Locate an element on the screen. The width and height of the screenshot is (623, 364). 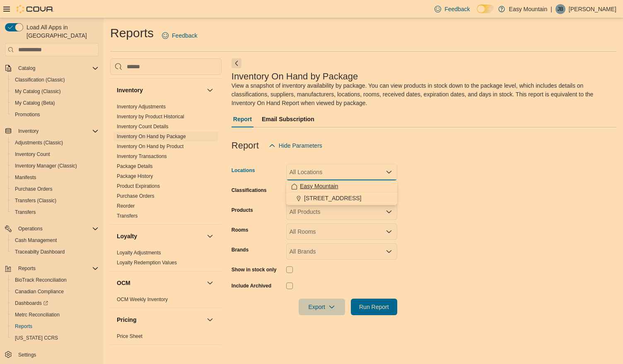
button: Manifests is located at coordinates (55, 178).